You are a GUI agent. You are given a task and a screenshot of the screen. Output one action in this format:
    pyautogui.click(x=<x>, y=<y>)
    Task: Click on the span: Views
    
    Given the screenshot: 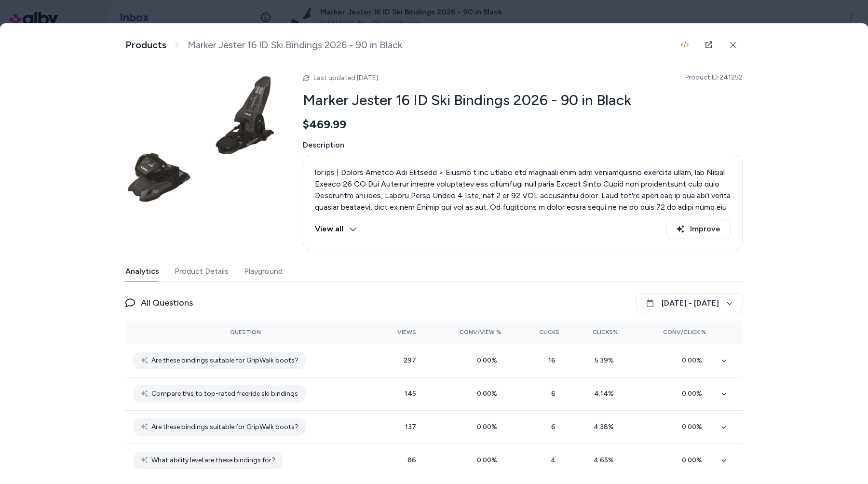 What is the action you would take?
    pyautogui.click(x=406, y=332)
    